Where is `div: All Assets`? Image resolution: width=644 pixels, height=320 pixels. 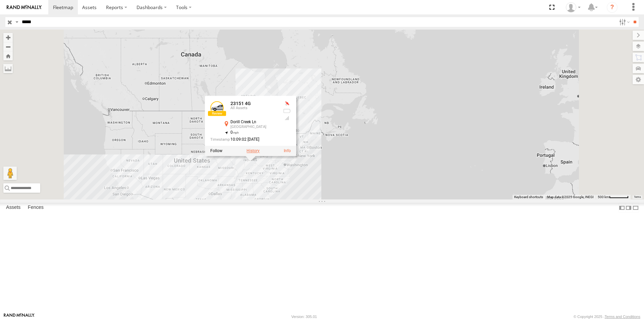 div: All Assets is located at coordinates (254, 108).